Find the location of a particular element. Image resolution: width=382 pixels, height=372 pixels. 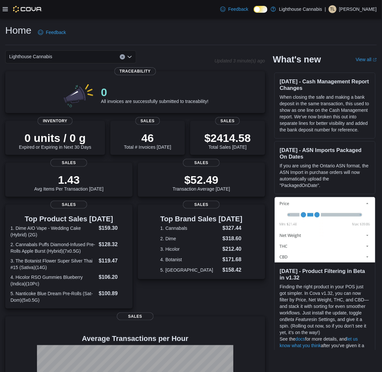

div: Expired or Expiring in Next 30 Days is located at coordinates (55, 141).